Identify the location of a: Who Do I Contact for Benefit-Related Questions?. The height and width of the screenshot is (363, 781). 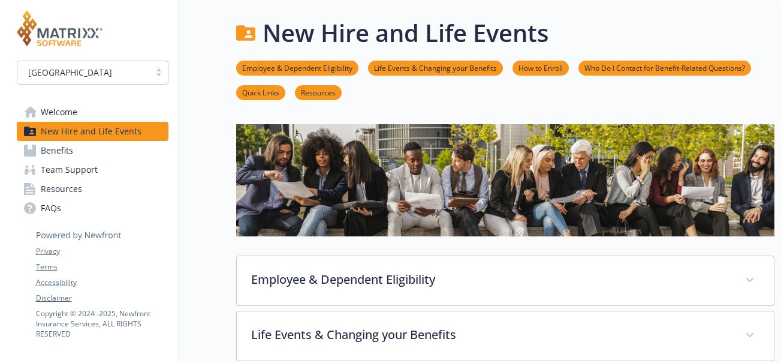
(665, 67).